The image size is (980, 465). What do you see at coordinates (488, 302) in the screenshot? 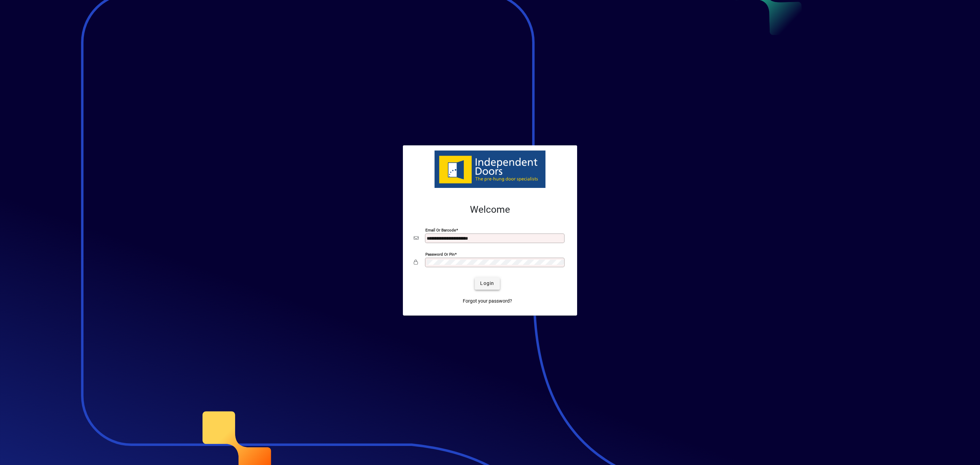
I see `a: Forgot your password?` at bounding box center [488, 302].